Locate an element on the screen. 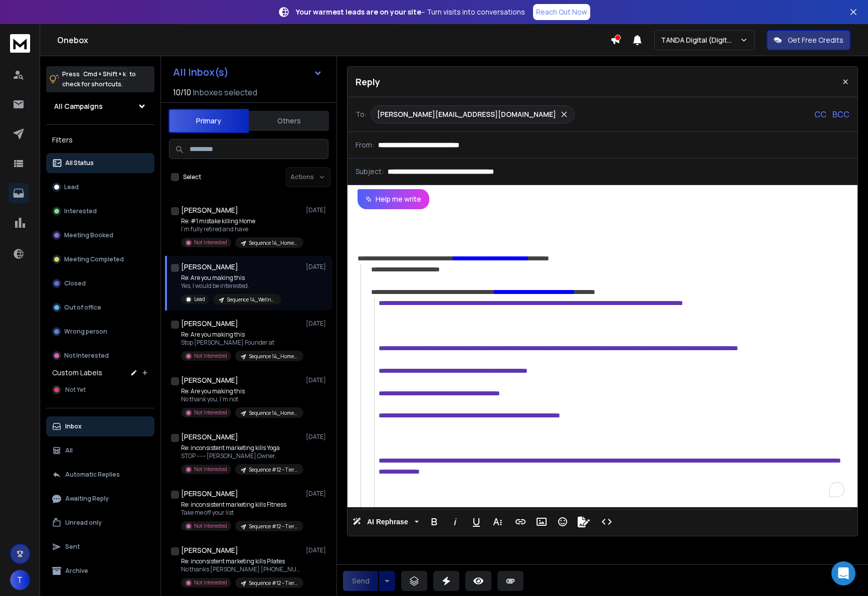  button: Emoticons is located at coordinates (563, 522).